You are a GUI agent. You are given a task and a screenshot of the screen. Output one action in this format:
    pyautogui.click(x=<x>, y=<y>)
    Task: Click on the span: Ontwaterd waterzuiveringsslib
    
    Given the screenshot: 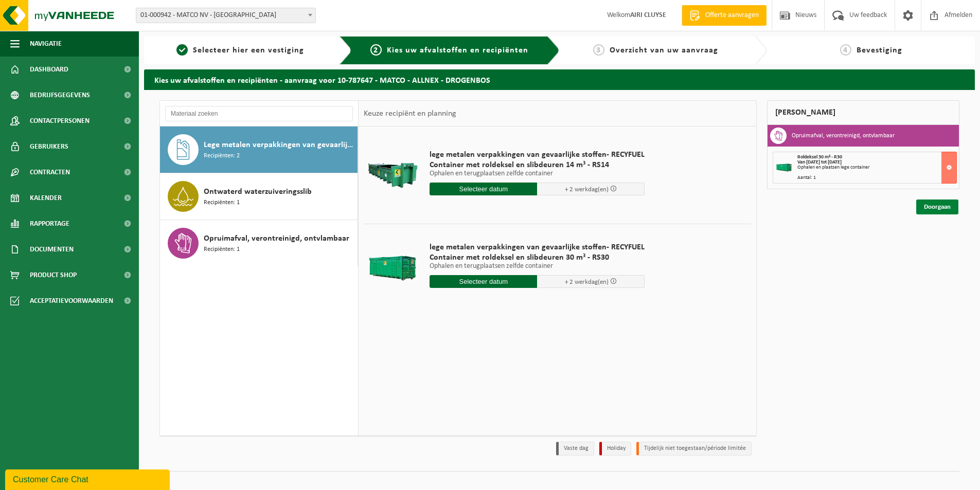 What is the action you would take?
    pyautogui.click(x=258, y=192)
    